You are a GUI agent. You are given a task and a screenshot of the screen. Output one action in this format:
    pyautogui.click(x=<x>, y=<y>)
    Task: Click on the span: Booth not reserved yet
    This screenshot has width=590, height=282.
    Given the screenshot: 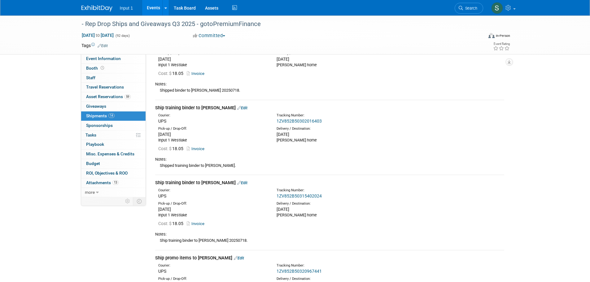 What is the action you would take?
    pyautogui.click(x=102, y=68)
    